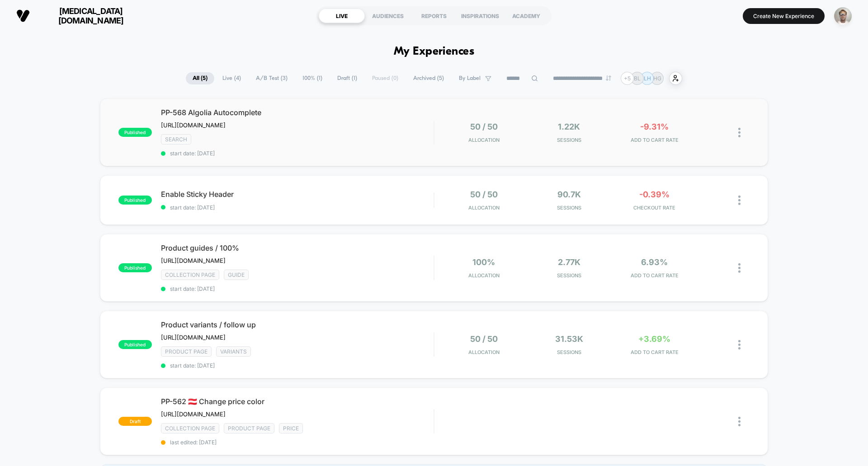  What do you see at coordinates (347, 78) in the screenshot?
I see `span: Draft ( 1 )` at bounding box center [347, 78].